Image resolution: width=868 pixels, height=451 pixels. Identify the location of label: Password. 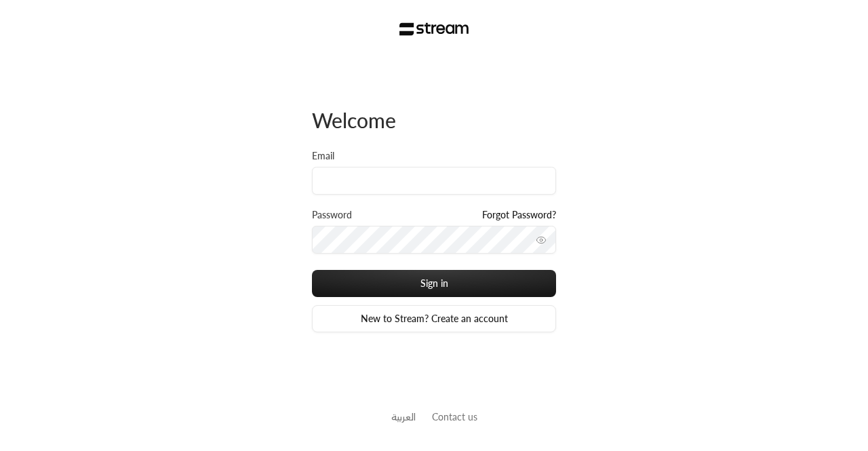
(332, 215).